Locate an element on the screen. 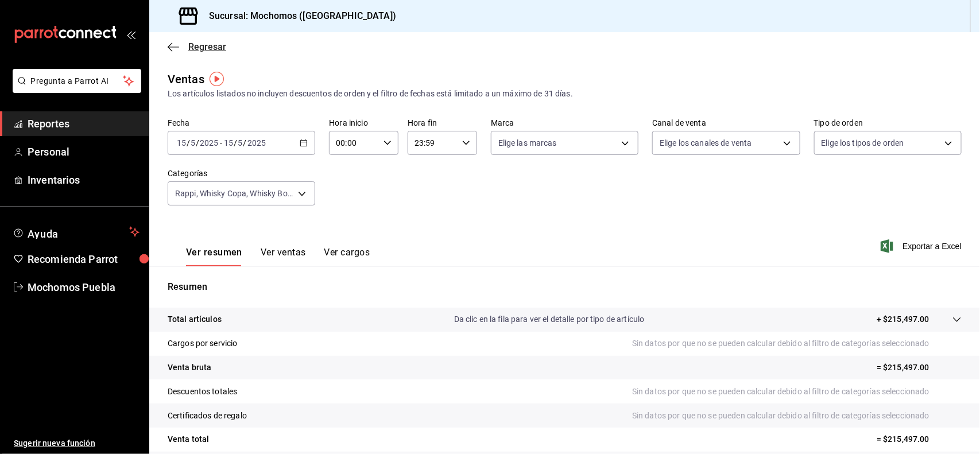 Image resolution: width=980 pixels, height=454 pixels. button: Regresar is located at coordinates (197, 47).